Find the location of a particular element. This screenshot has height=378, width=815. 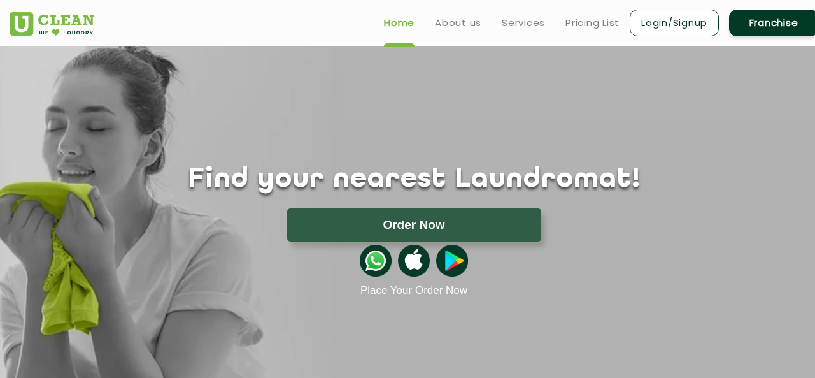

a: Login/Signup is located at coordinates (675, 23).